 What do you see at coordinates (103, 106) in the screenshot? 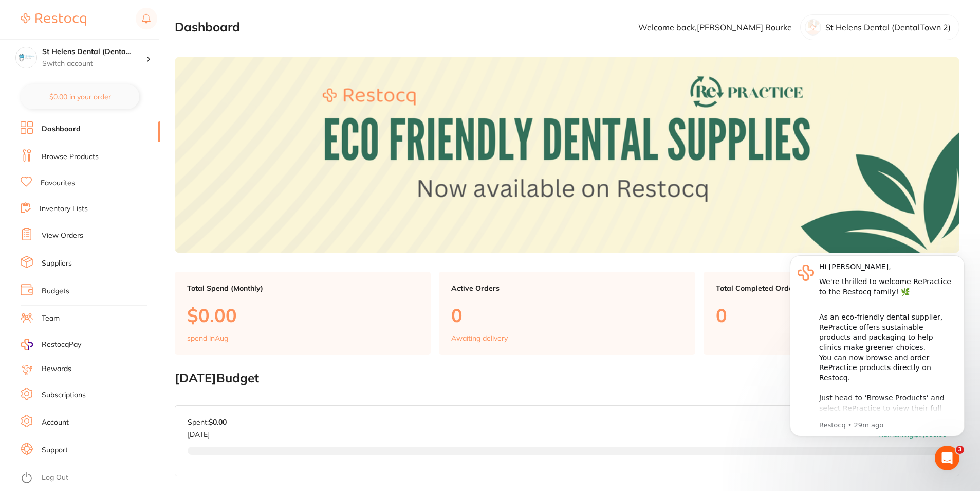
I see `div: message notification from Restocq, 29m ago. Hi Rebecca, We're thrilled to welcome RePractice to t...` at bounding box center [103, 106].